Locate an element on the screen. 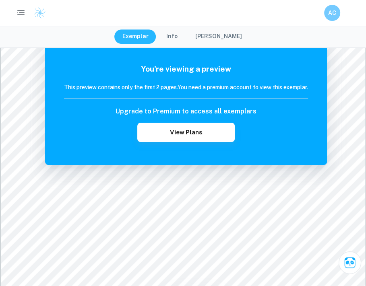 This screenshot has height=286, width=366. h6: AC is located at coordinates (332, 13).